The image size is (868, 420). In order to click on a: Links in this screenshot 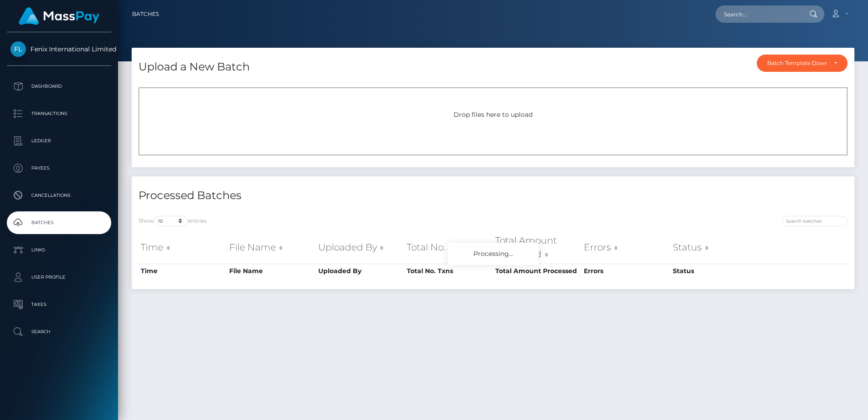, I will do `click(59, 250)`.